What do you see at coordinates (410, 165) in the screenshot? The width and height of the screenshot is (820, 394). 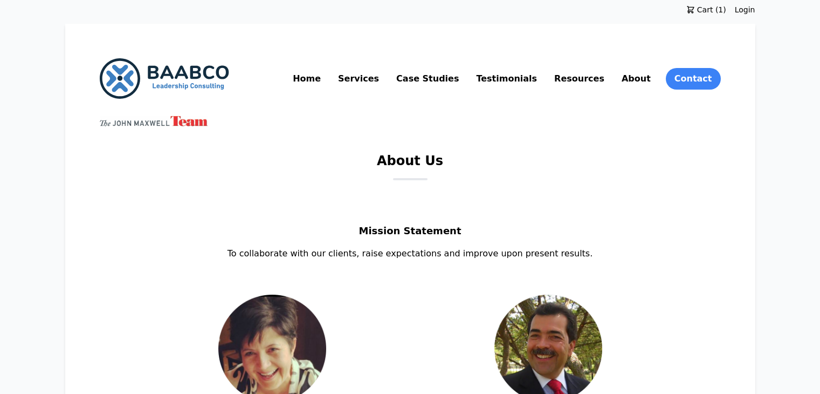 I see `h1: About Us` at bounding box center [410, 165].